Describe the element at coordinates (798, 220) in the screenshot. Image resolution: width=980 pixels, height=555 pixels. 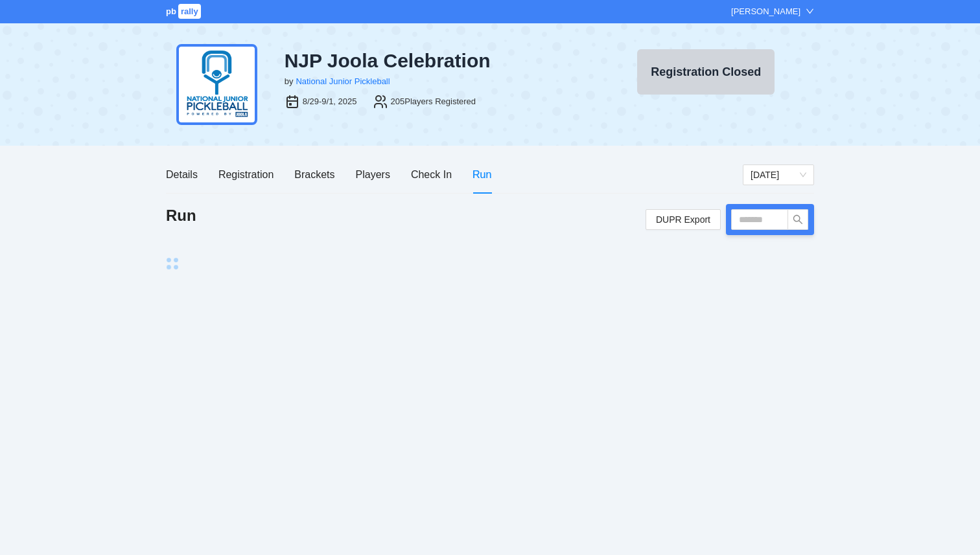
I see `span: search` at that location.